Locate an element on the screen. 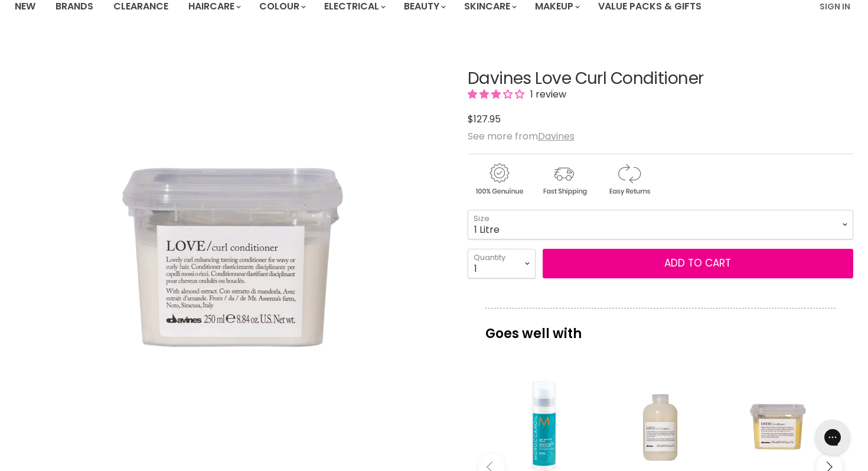  span: 1 review is located at coordinates (546, 94).